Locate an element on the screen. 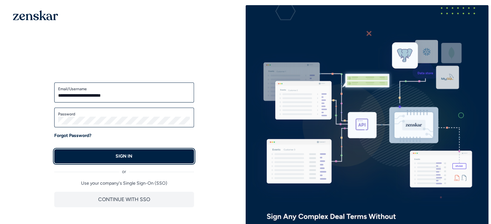 This screenshot has width=491, height=224. button: SIGN IN is located at coordinates (124, 157).